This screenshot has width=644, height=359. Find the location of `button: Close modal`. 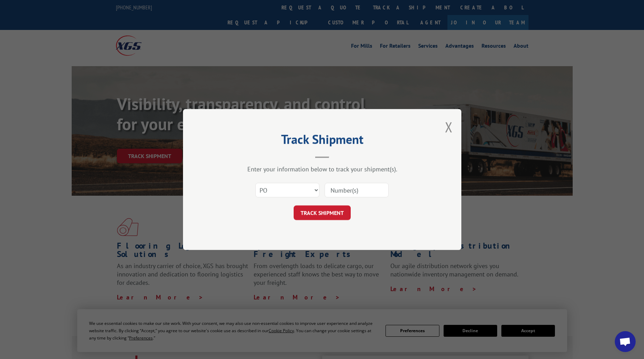

button: Close modal is located at coordinates (449, 127).